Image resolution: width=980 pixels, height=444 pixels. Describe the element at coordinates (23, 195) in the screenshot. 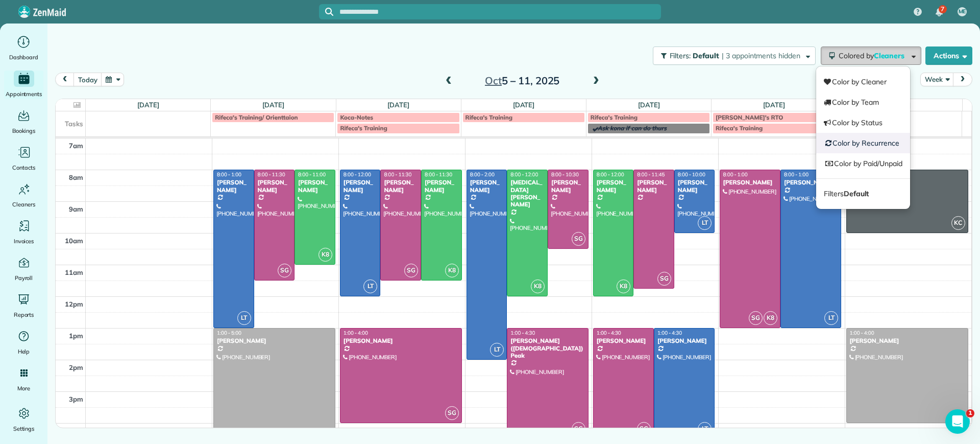

I see `a: Cleaners` at that location.